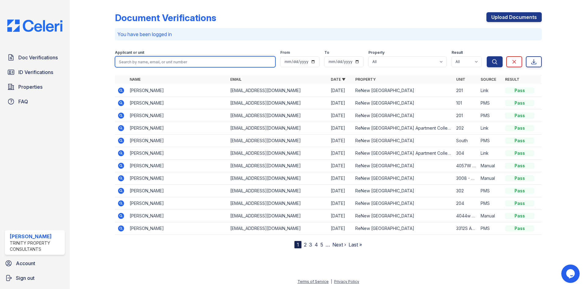 This screenshot has height=289, width=587. I want to click on td: 302, so click(466, 191).